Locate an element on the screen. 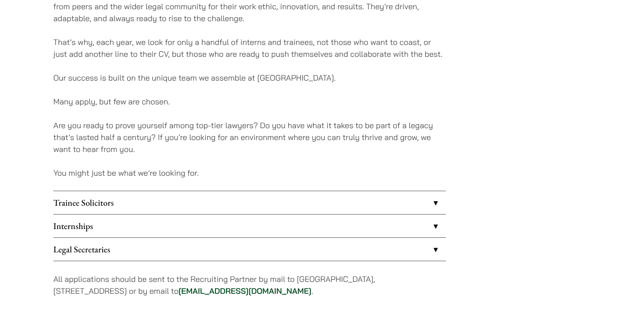  p: You might just be what we’re looking for. is located at coordinates (249, 173).